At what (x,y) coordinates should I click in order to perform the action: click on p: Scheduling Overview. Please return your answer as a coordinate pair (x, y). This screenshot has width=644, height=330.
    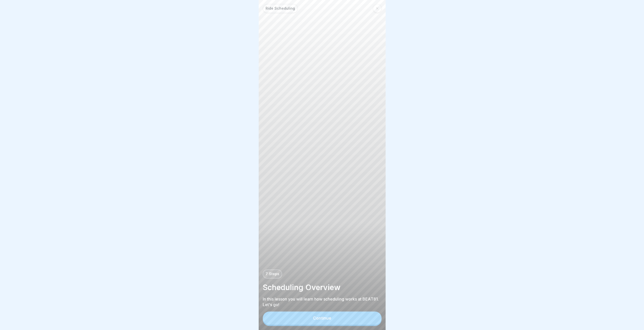
    Looking at the image, I should click on (322, 287).